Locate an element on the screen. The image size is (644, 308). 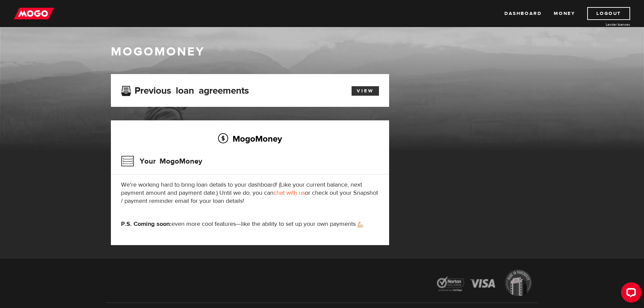
a: Money is located at coordinates (564, 13).